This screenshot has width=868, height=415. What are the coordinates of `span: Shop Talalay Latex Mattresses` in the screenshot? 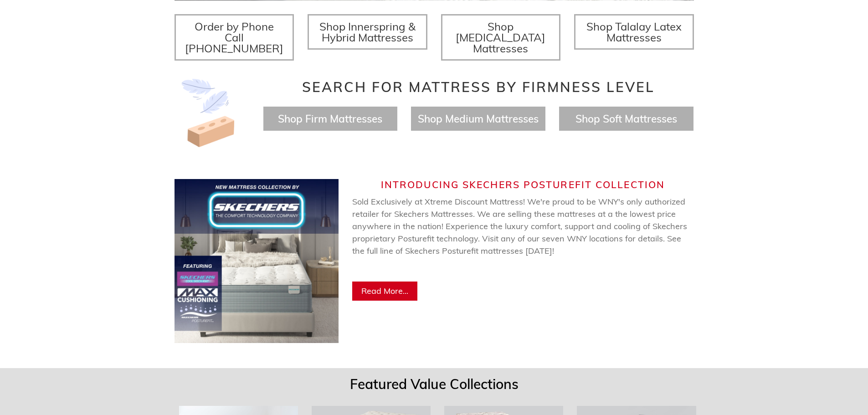 It's located at (634, 32).